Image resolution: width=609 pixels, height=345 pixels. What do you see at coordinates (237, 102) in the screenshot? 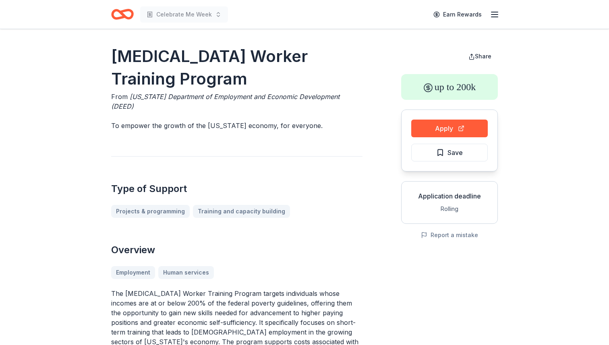
I see `div: From` at bounding box center [237, 102].